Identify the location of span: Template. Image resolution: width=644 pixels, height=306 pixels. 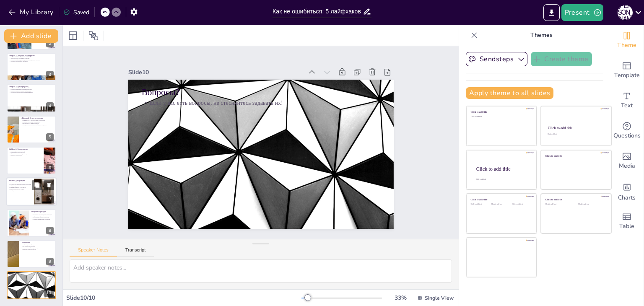
(627, 75).